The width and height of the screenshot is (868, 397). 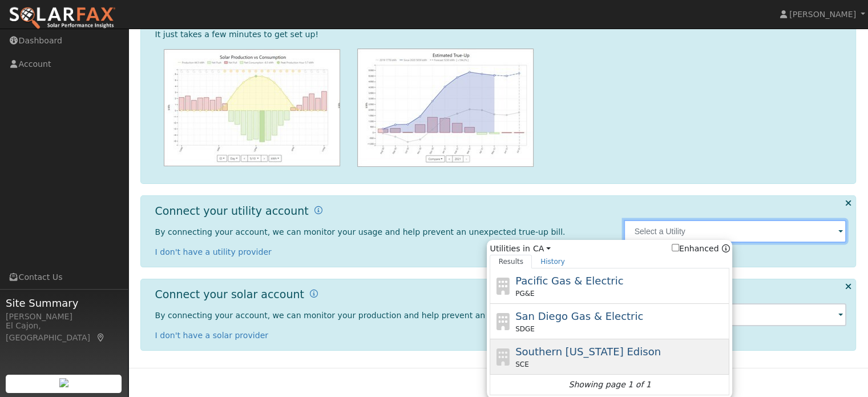 I want to click on img: SolarFax, so click(x=63, y=18).